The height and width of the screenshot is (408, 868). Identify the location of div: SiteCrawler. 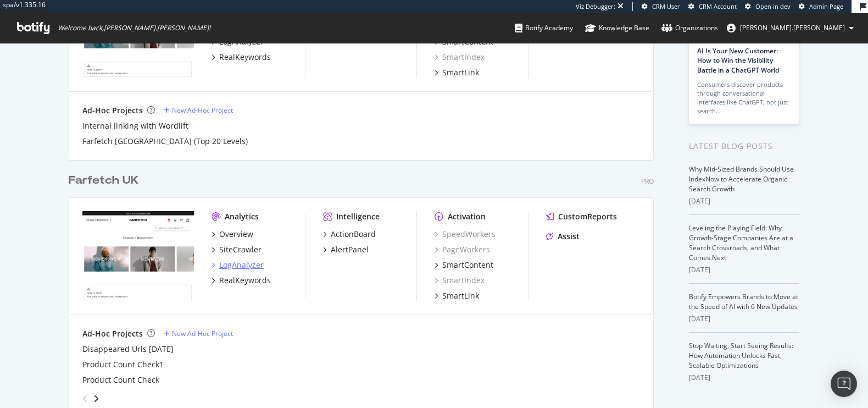
(240, 250).